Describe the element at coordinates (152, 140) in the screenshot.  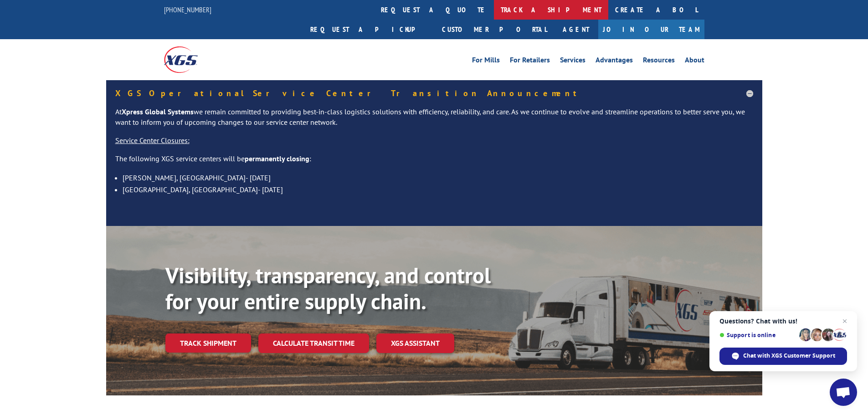
I see `u: Service Center Closures:` at that location.